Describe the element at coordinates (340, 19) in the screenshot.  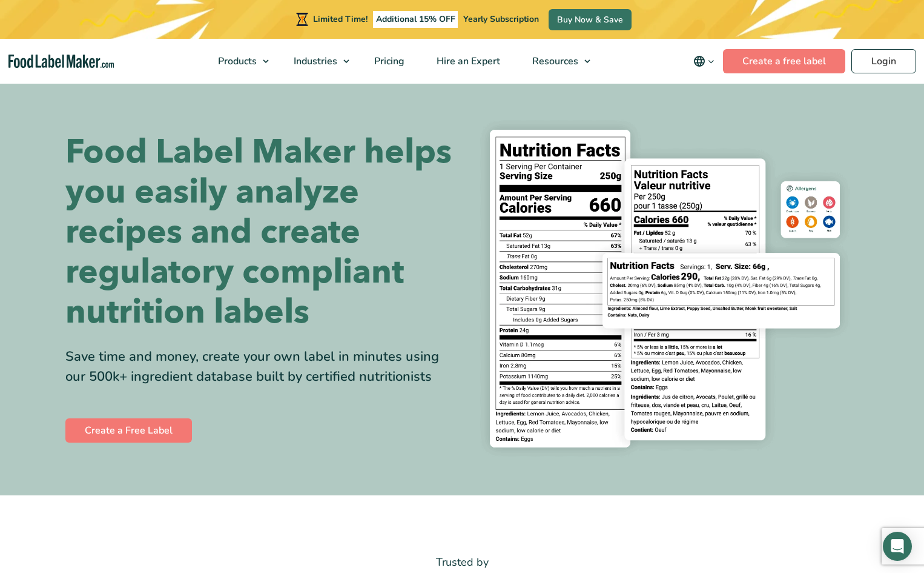
I see `span: Limited Time!` at that location.